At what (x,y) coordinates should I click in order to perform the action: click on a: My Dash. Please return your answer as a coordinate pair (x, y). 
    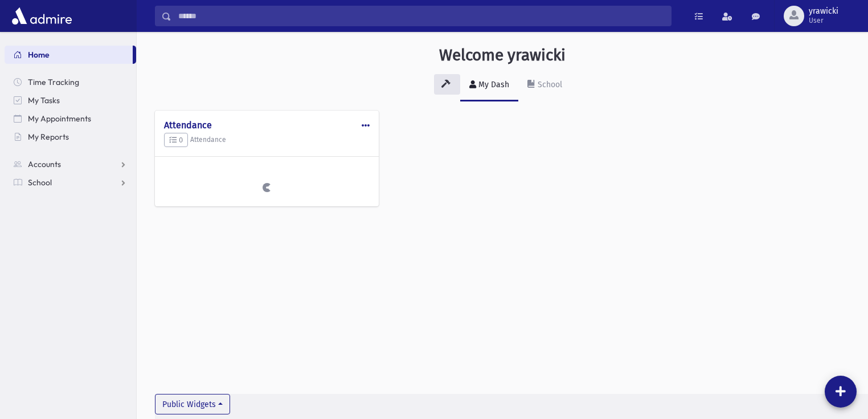
    Looking at the image, I should click on (489, 85).